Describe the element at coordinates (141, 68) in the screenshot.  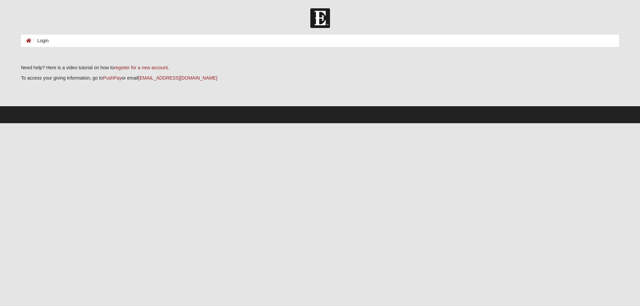
I see `a: register for a new account` at that location.